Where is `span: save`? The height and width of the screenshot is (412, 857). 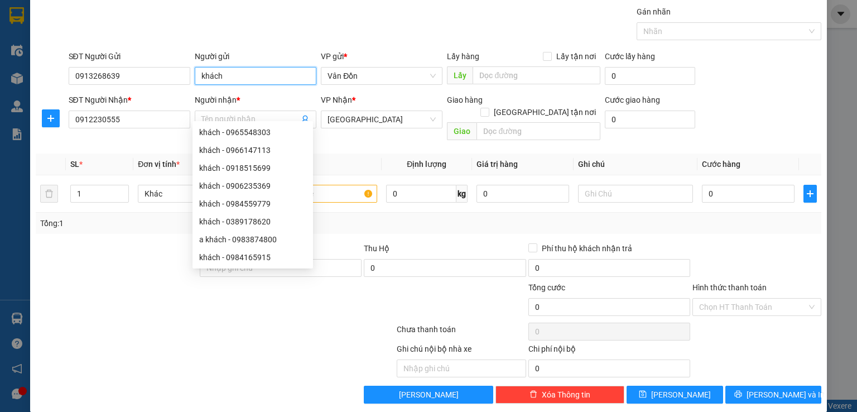 span: save is located at coordinates (643, 394).